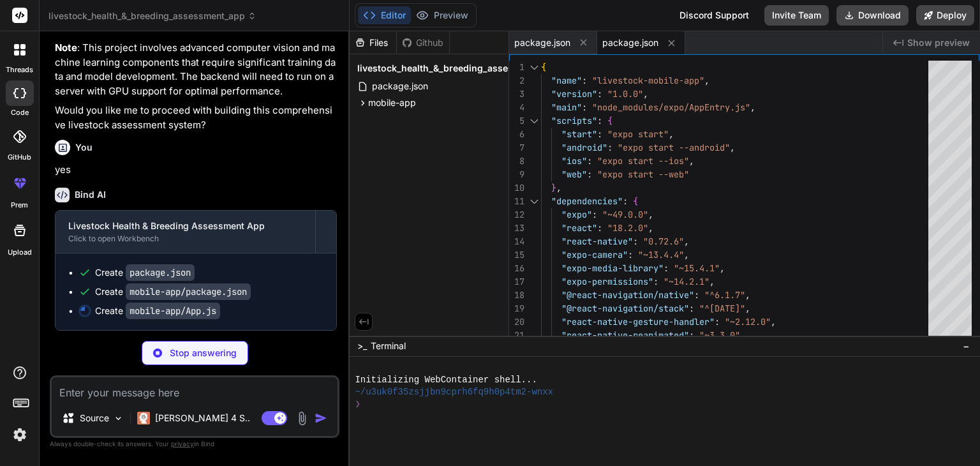 The width and height of the screenshot is (980, 466). What do you see at coordinates (517, 215) in the screenshot?
I see `div: 12` at bounding box center [517, 215].